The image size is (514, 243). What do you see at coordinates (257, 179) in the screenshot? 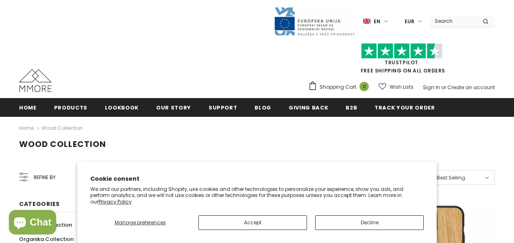
I see `h2: Cookie consent` at bounding box center [257, 179].